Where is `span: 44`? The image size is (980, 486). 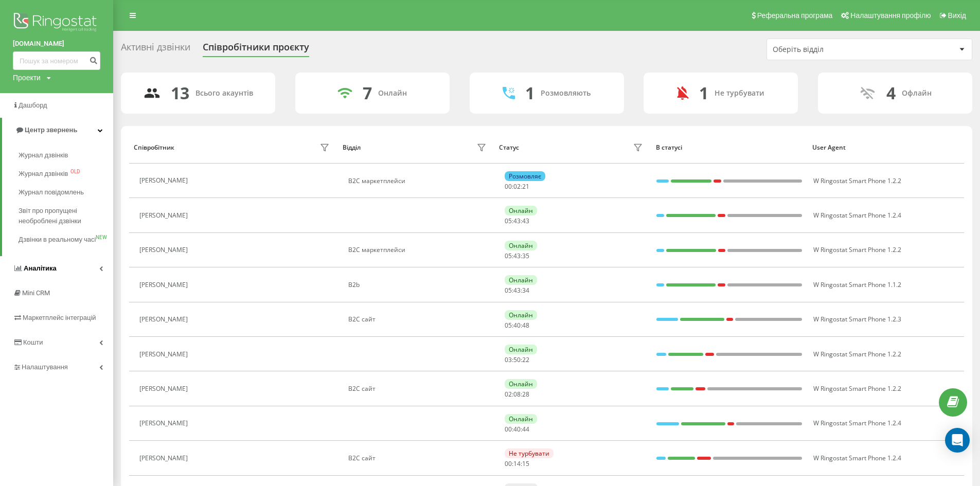 span: 44 is located at coordinates (526, 429).